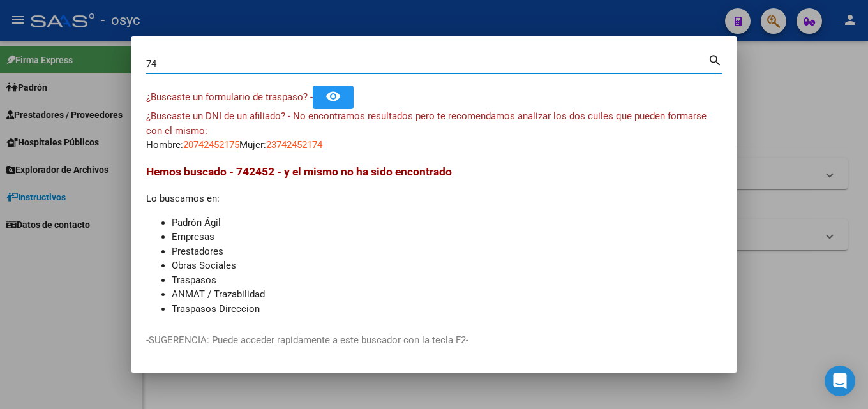 The image size is (868, 409). I want to click on span: ¿Buscaste un DNI de un afiliado? - No encontramos resultados pero te recomendamos analizar los do..., so click(426, 123).